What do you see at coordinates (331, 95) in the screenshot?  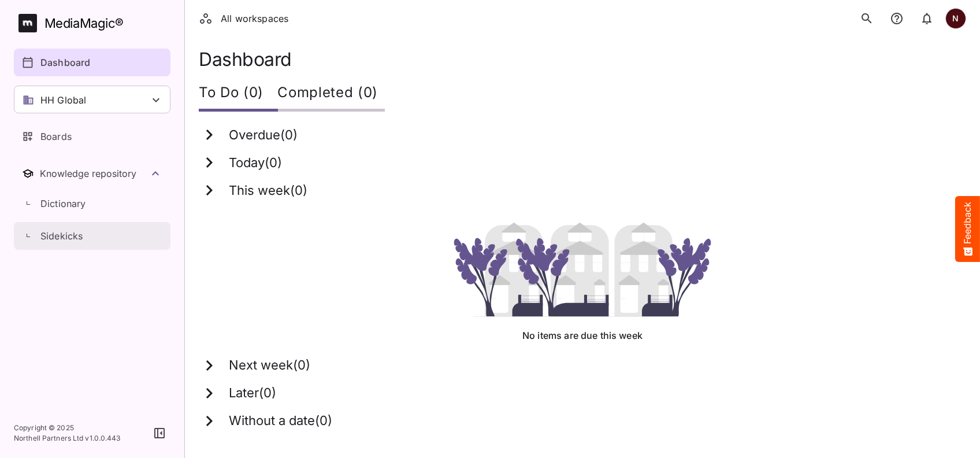 I see `div: Completed (0)` at bounding box center [331, 95].